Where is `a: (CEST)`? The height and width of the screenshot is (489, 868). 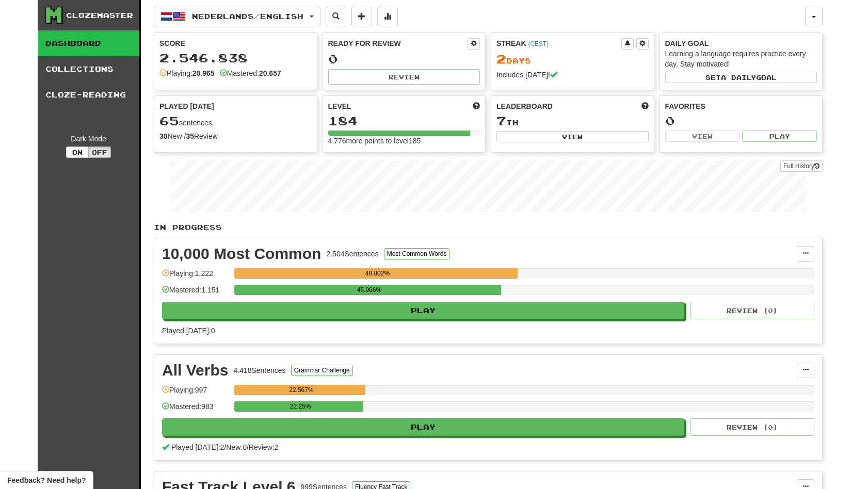
a: (CEST) is located at coordinates (539, 44).